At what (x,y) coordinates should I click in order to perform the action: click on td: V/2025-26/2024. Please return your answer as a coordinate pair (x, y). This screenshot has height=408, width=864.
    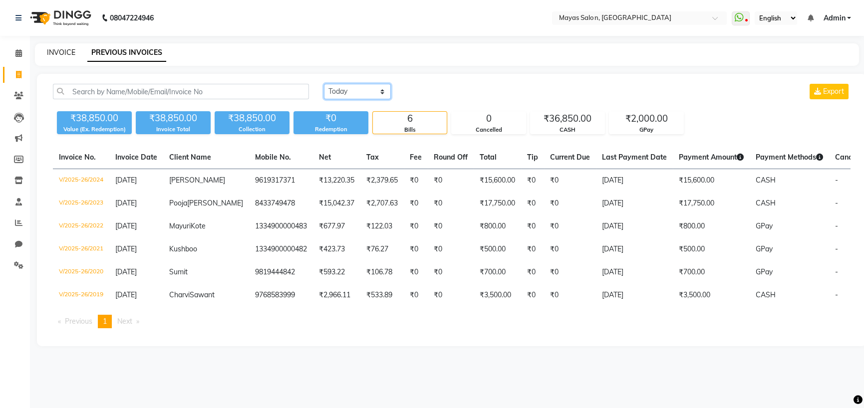
    Looking at the image, I should click on (81, 181).